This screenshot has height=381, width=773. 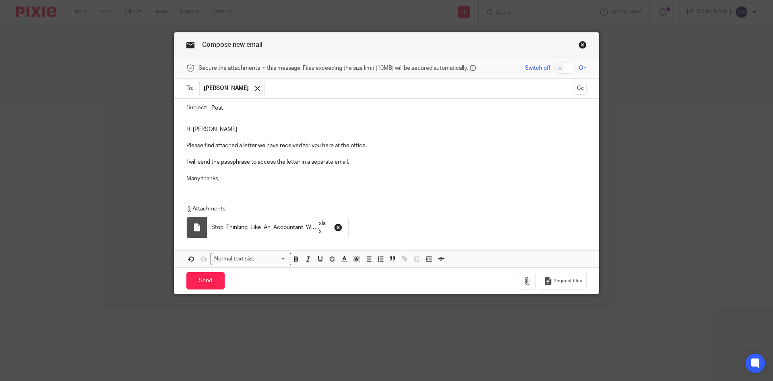 I want to click on span: Stop_Thinking_Like_An_Accountant_WP_28022022, so click(x=265, y=227).